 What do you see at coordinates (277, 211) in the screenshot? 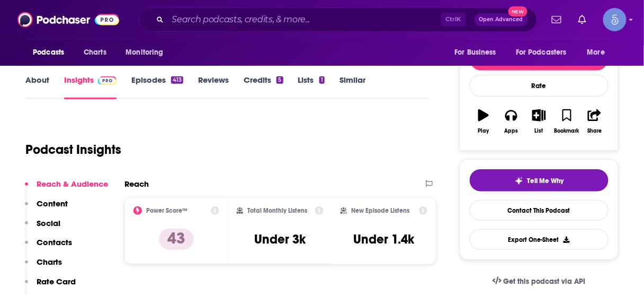
I see `h2: Total Monthly Listens` at bounding box center [277, 211].